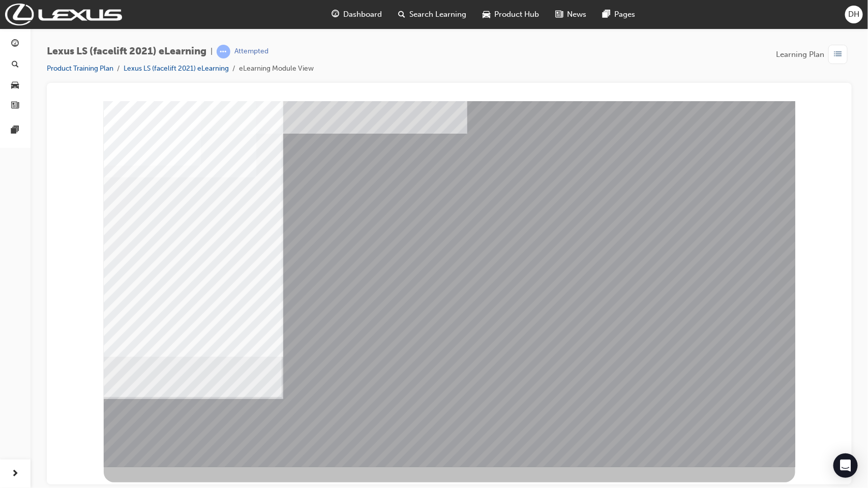 The height and width of the screenshot is (488, 868). What do you see at coordinates (64, 14) in the screenshot?
I see `img: Trak` at bounding box center [64, 14].